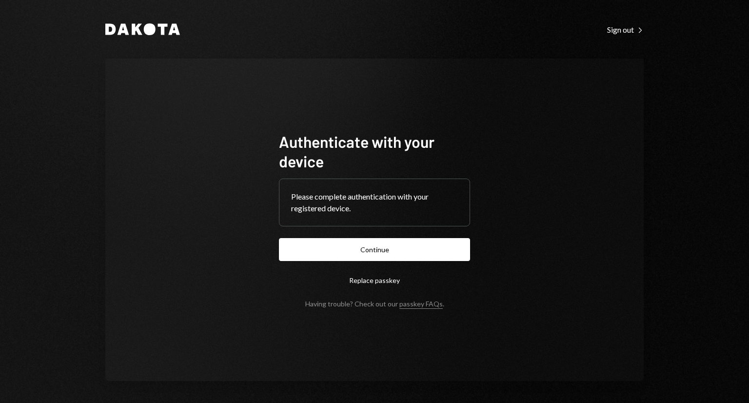 The height and width of the screenshot is (403, 749). Describe the element at coordinates (375, 202) in the screenshot. I see `div: Please complete authentication with your registered device.` at that location.